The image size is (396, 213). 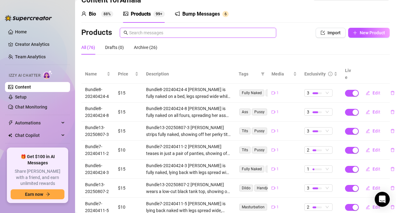 I want to click on img: Chat Copilot, so click(x=10, y=136).